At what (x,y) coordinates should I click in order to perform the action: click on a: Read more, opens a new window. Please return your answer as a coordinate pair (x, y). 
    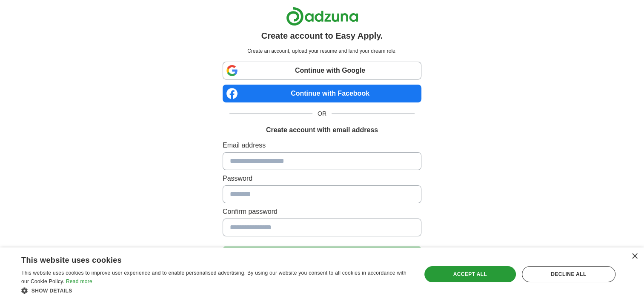
    Looking at the image, I should click on (79, 282).